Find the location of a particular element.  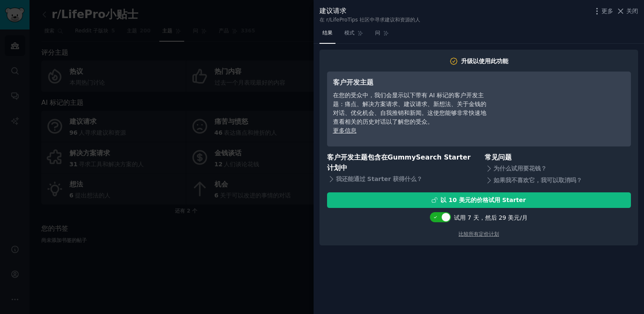

button: 更多 is located at coordinates (603, 11).